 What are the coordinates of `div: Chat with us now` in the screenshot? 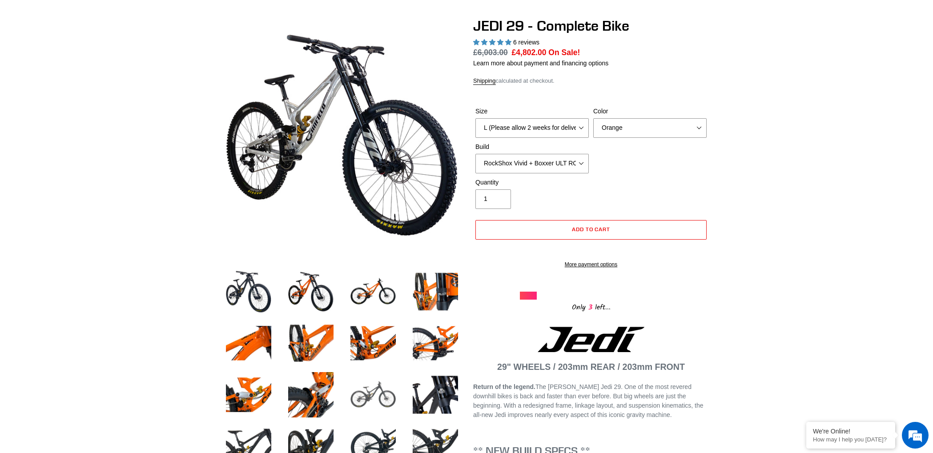 It's located at (111, 56).